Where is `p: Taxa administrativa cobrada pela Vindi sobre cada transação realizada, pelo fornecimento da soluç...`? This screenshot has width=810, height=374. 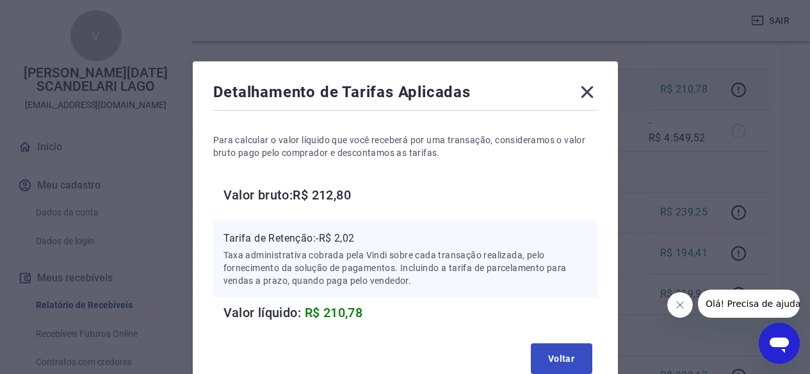
p: Taxa administrativa cobrada pela Vindi sobre cada transação realizada, pelo fornecimento da soluç... is located at coordinates (405, 268).